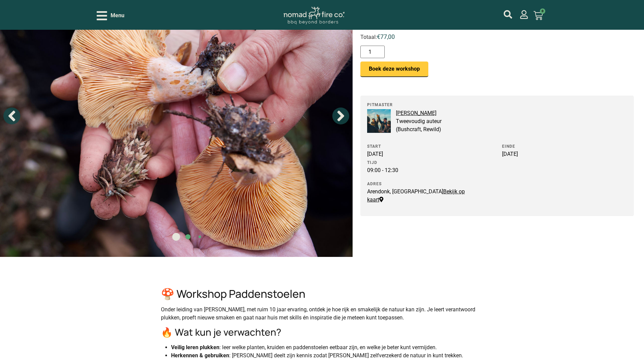  What do you see at coordinates (322, 294) in the screenshot?
I see `h2: 🍄 Workshop Paddenstoelen` at bounding box center [322, 294].